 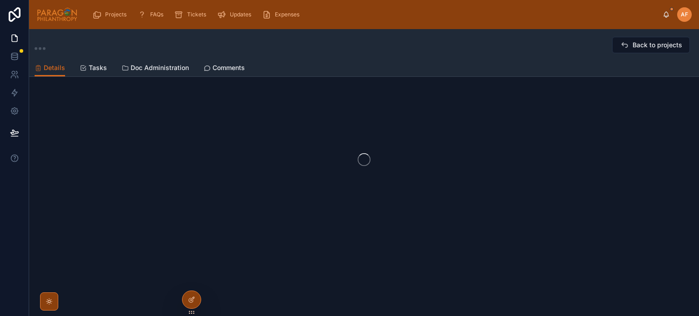 I want to click on a: Comments, so click(x=224, y=69).